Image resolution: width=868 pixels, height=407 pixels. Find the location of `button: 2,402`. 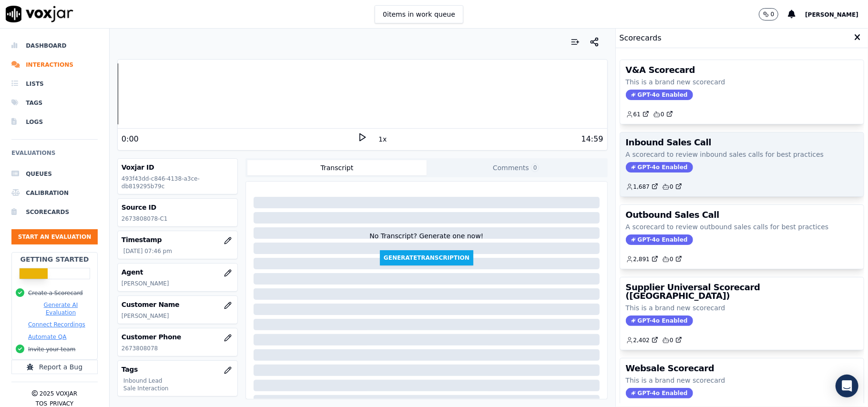

button: 2,402 is located at coordinates (644, 340).